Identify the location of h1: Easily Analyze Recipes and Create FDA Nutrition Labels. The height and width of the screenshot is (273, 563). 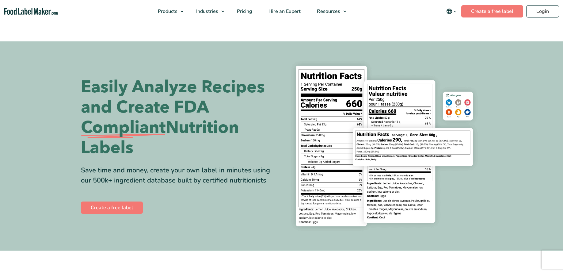
(179, 117).